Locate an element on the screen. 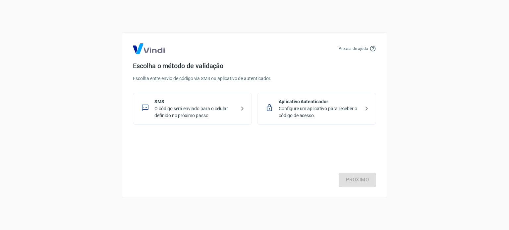 The image size is (509, 230). p: Aplicativo Autenticador is located at coordinates (319, 102).